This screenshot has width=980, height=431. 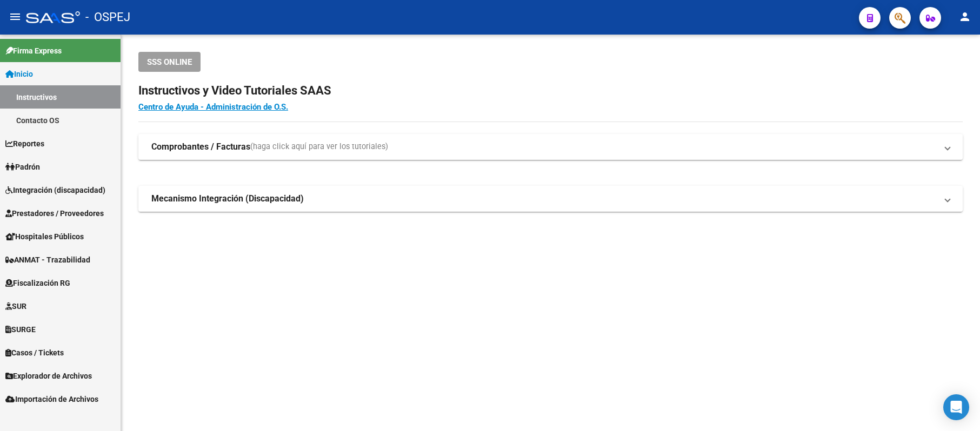 I want to click on span: Inicio, so click(x=19, y=74).